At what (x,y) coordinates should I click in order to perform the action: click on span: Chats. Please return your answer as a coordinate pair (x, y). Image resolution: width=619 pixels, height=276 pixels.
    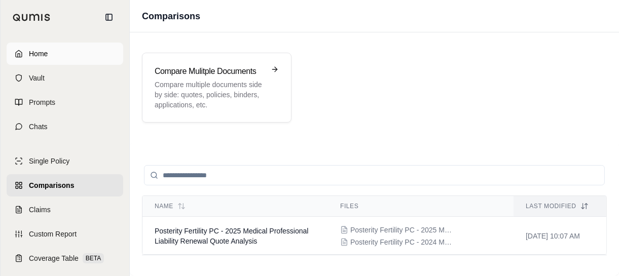
    Looking at the image, I should click on (38, 127).